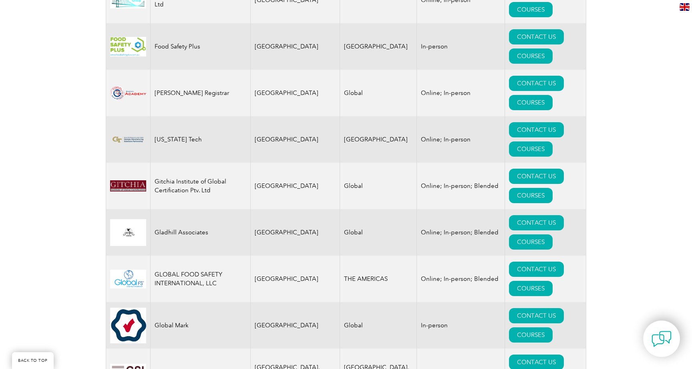  I want to click on img: eb2924ac-d9bc-ea11-a814-000d3a79823d-logo.jpg, so click(128, 325).